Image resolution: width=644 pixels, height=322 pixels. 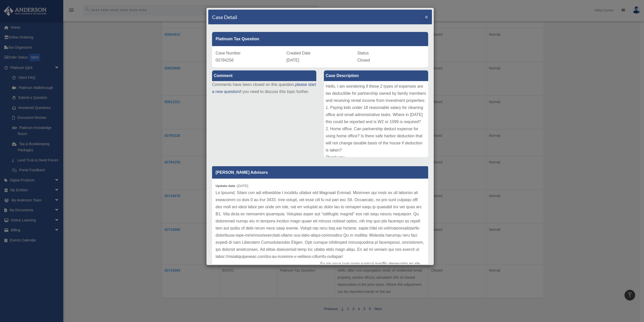 What do you see at coordinates (426, 16) in the screenshot?
I see `button: Close` at bounding box center [426, 16].